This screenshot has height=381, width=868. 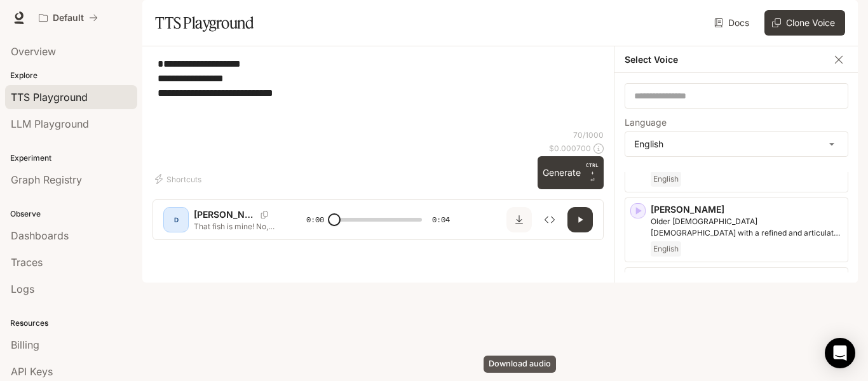 What do you see at coordinates (646, 123) in the screenshot?
I see `p: Language` at bounding box center [646, 123].